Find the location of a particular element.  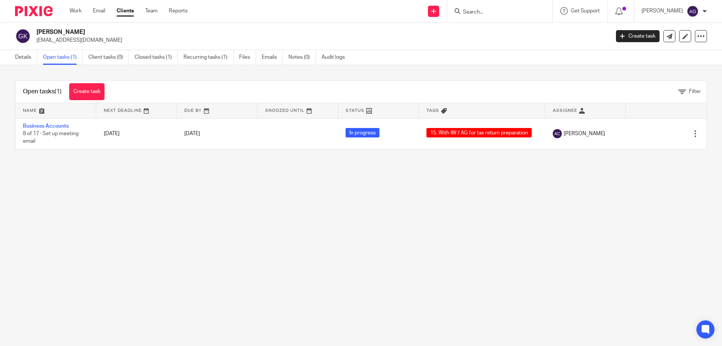

a: Files is located at coordinates (247, 57).